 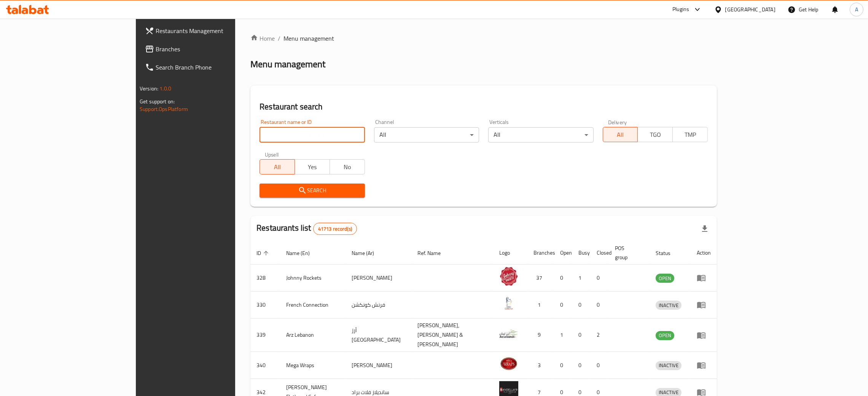 I want to click on span: Get support on:, so click(x=157, y=102).